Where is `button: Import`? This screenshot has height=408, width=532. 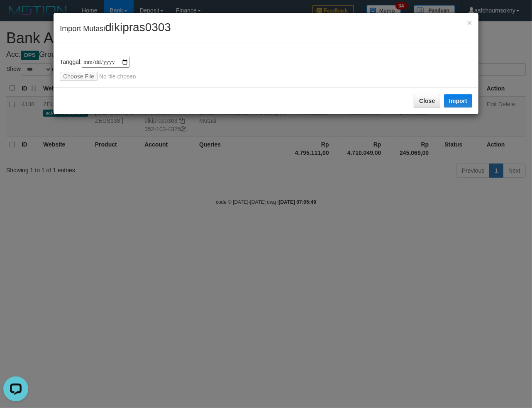 button: Import is located at coordinates (458, 101).